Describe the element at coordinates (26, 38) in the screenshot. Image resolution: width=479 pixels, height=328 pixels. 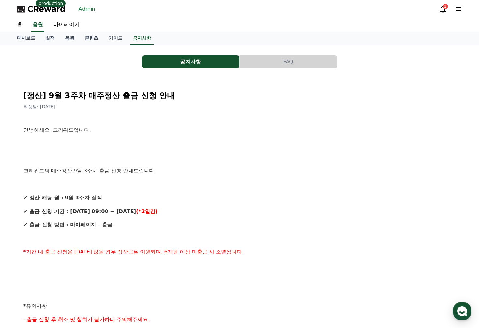
I see `a: 대시보드` at that location.